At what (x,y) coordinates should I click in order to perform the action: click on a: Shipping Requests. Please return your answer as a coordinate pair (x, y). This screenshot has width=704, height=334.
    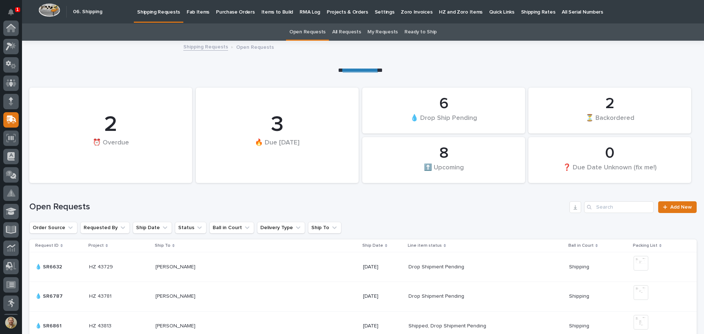
    Looking at the image, I should click on (206, 46).